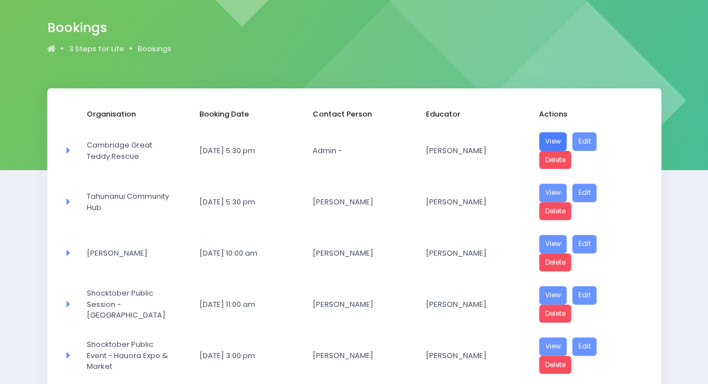 The height and width of the screenshot is (384, 708). Describe the element at coordinates (588, 150) in the screenshot. I see `td: <a href="https://3sfl.stjis.org.nz/booking/51368d65-559d-4352-988b-ad6aef415114" class="btn btn-p...` at that location.